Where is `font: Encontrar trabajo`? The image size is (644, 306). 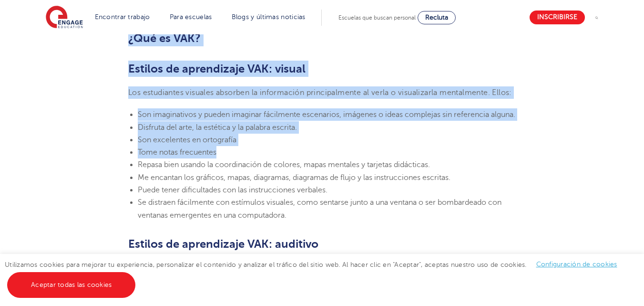
font: Encontrar trabajo is located at coordinates (122, 17).